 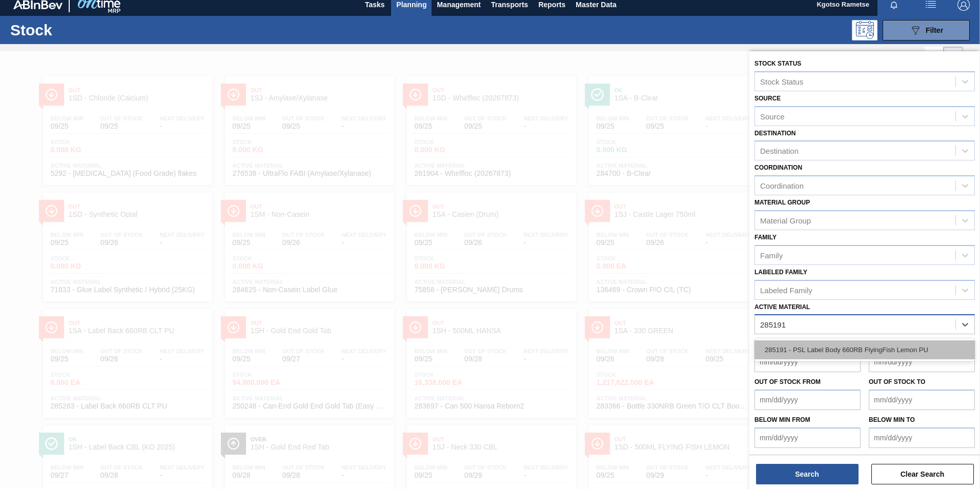 I want to click on label: Coordination, so click(x=778, y=167).